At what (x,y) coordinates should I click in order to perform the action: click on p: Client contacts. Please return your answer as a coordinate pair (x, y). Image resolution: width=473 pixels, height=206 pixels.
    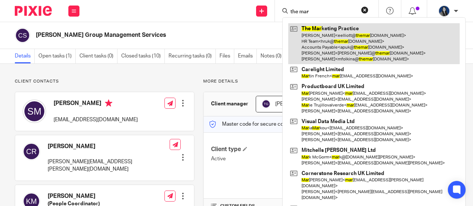
    Looking at the image, I should click on (104, 82).